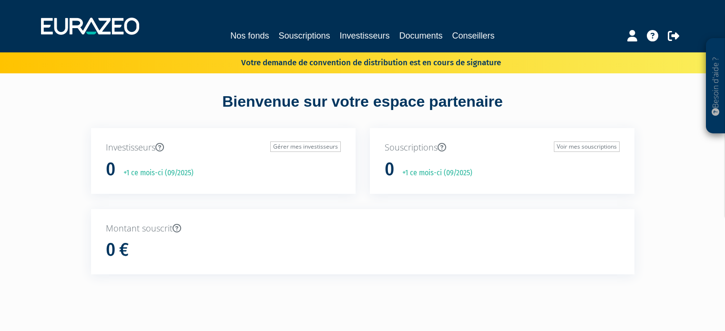  What do you see at coordinates (117, 250) in the screenshot?
I see `h1: 0 €` at bounding box center [117, 250].